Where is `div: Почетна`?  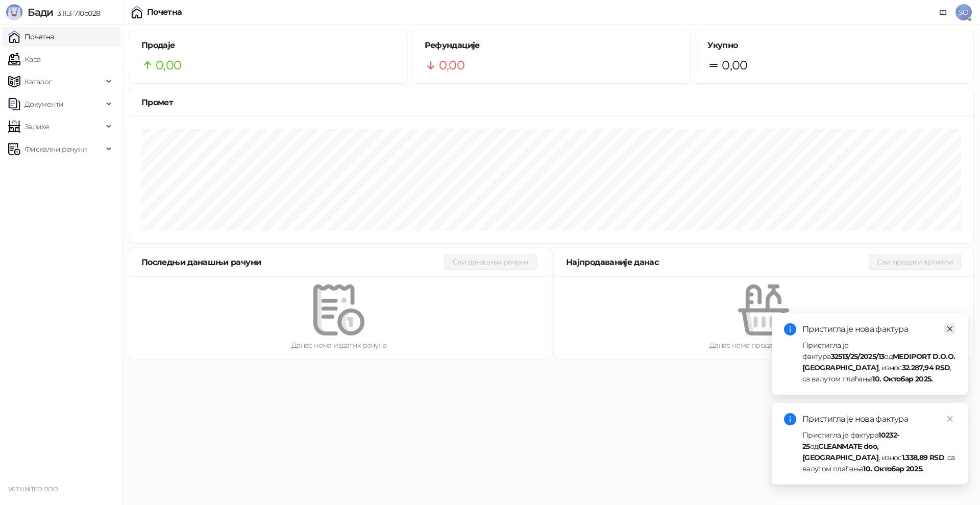 div: Почетна is located at coordinates (164, 12).